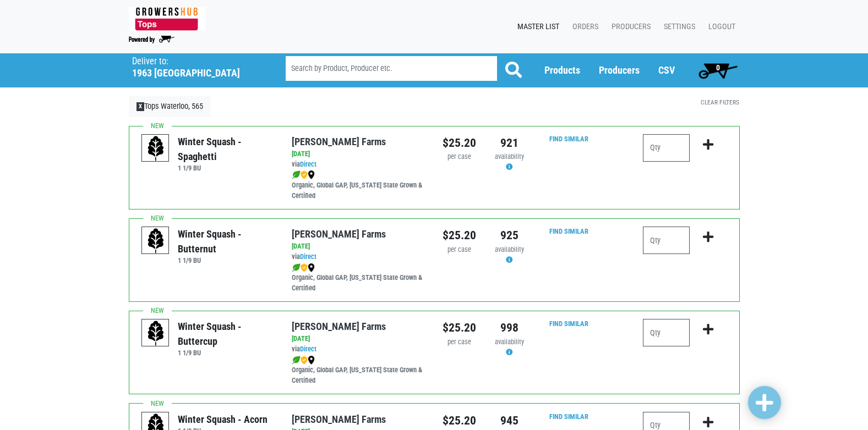  I want to click on a: Products, so click(562, 70).